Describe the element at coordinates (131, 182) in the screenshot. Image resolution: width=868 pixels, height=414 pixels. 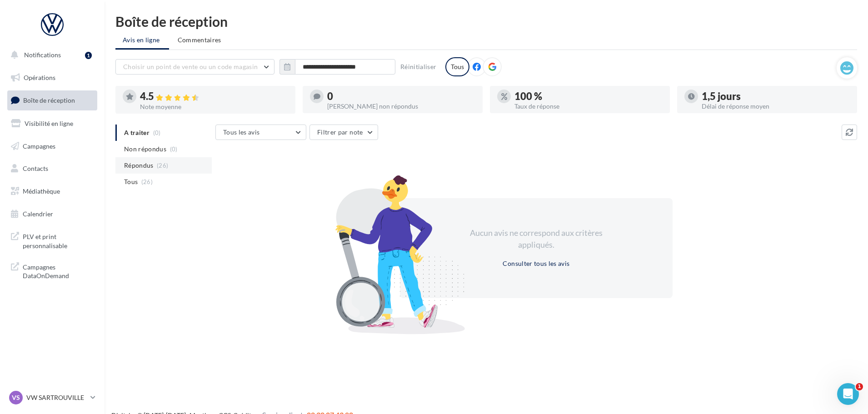
I see `span: Tous` at that location.